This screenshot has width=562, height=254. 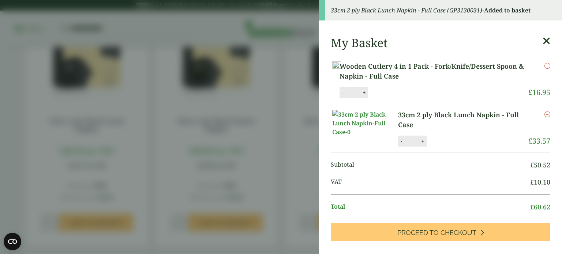 I want to click on bdi: 33.57, so click(x=539, y=141).